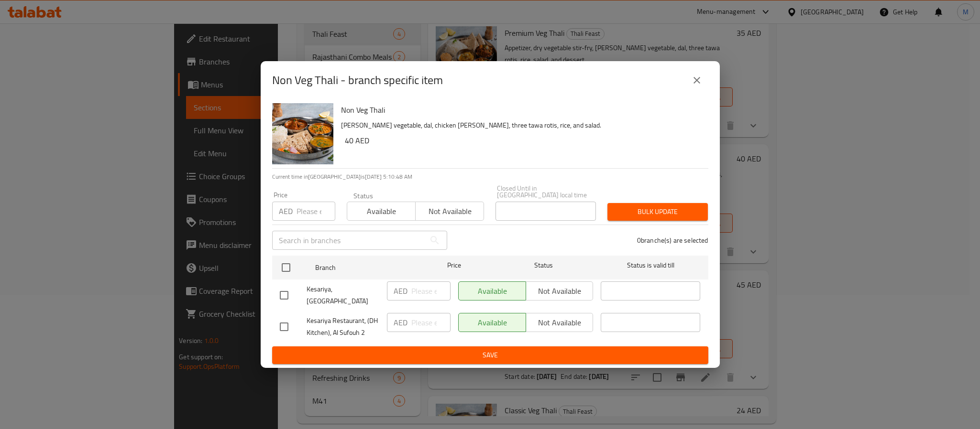  I want to click on button: close, so click(696, 80).